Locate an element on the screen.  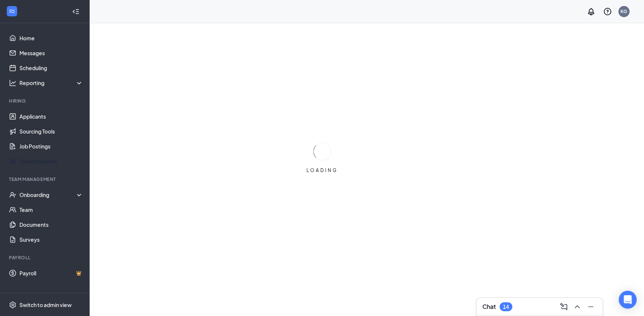
a: Surveys is located at coordinates (51, 240).